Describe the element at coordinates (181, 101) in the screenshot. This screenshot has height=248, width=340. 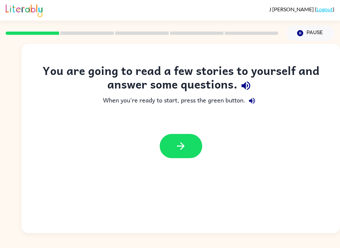
I see `div: When you're ready to start, press the green button.` at that location.